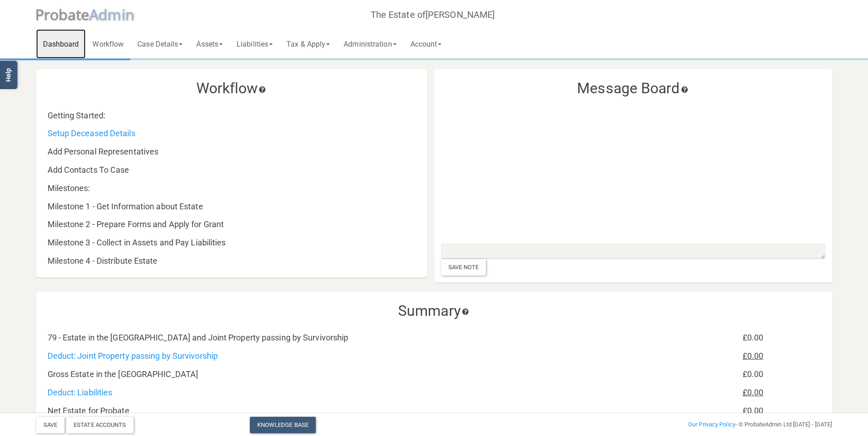 Image resolution: width=868 pixels, height=436 pixels. I want to click on div: Save Note, so click(463, 267).